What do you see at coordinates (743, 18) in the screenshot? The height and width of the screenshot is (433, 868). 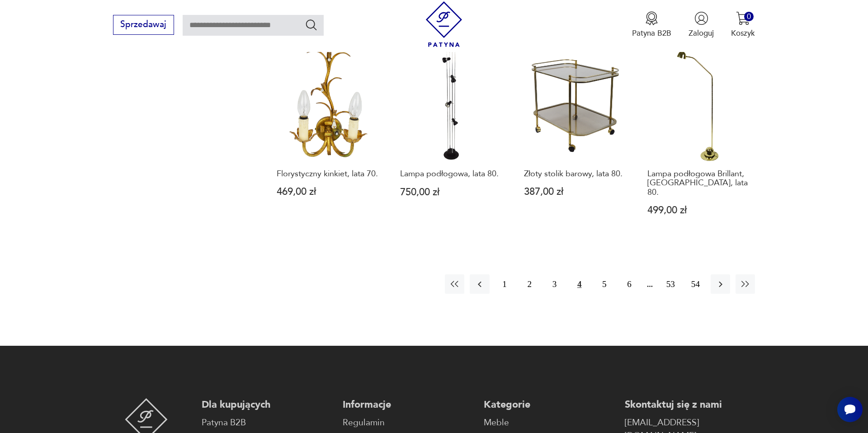 I see `img: Ikona koszyka` at bounding box center [743, 18].